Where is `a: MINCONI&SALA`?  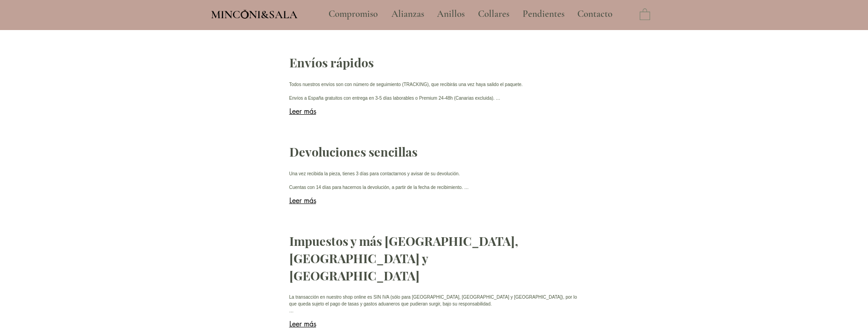 a: MINCONI&SALA is located at coordinates (254, 13).